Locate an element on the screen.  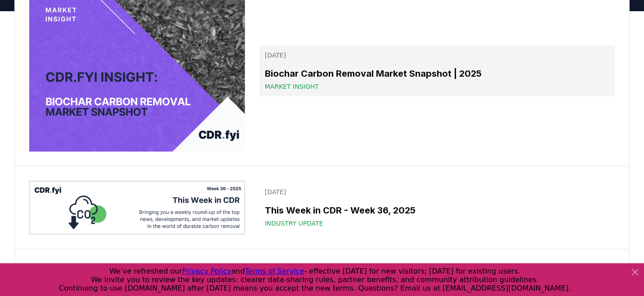
h3: This Week in CDR - Week 36, 2025 is located at coordinates (436, 210).